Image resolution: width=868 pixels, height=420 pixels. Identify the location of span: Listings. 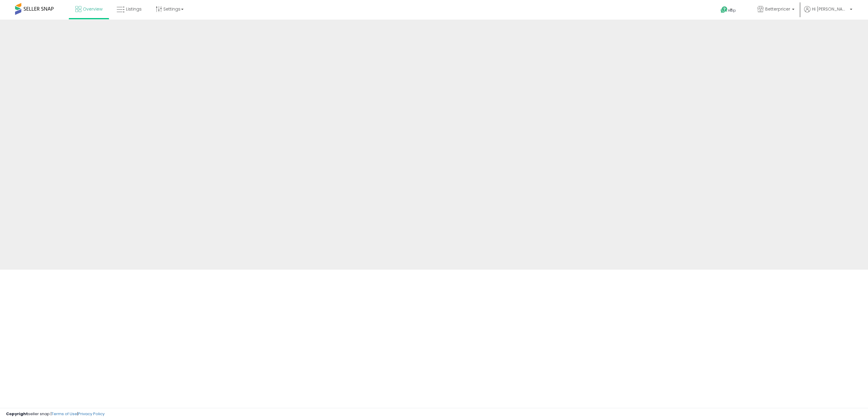
(134, 9).